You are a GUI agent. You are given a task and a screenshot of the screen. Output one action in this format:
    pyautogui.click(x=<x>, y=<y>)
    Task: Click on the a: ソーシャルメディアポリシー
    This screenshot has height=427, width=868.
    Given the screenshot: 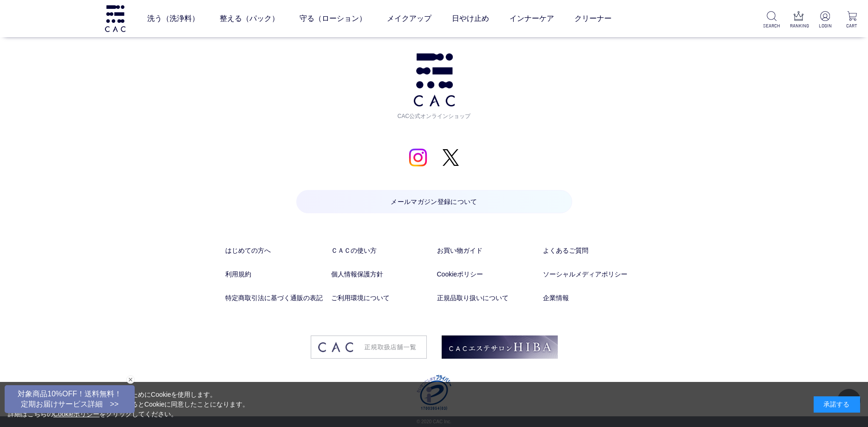 What is the action you would take?
    pyautogui.click(x=593, y=274)
    